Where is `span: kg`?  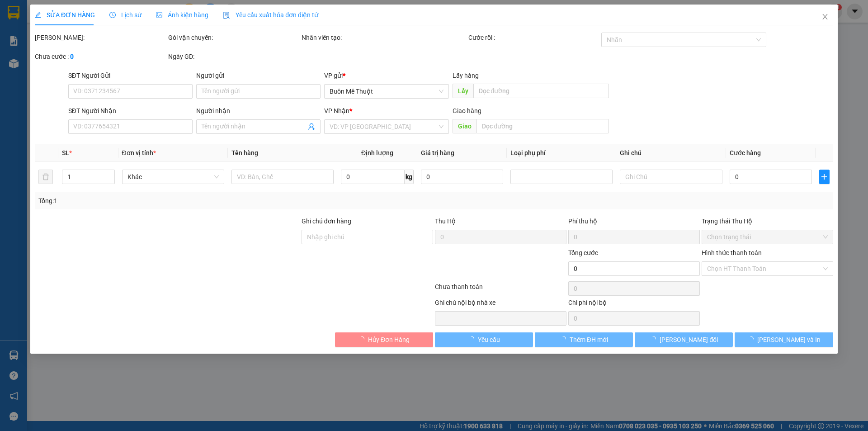
span: kg is located at coordinates (409, 177).